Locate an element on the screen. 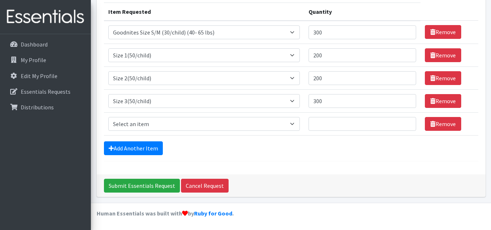 Image resolution: width=491 pixels, height=230 pixels. input: Submit Essentials Request is located at coordinates (142, 186).